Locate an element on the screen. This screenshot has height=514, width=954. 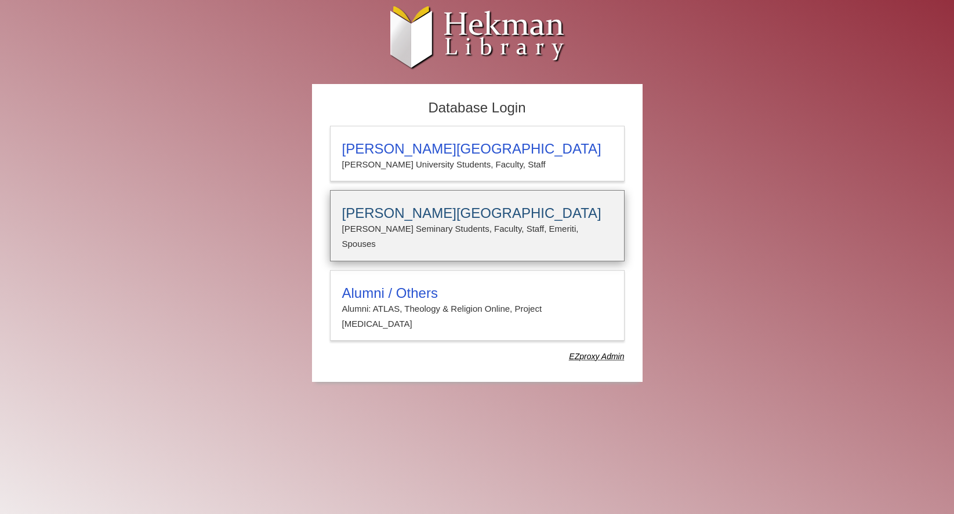
h3: Alumni / Others is located at coordinates (477, 293).